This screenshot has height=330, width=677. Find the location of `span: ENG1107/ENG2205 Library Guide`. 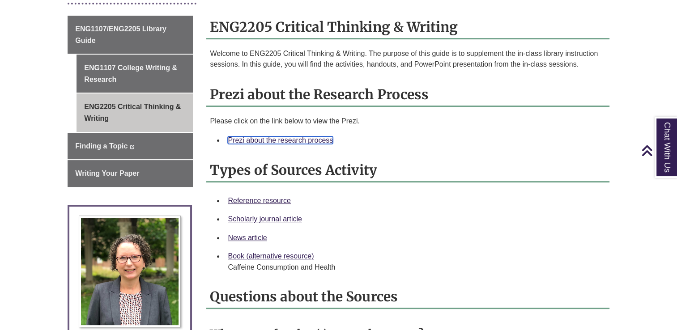

span: ENG1107/ENG2205 Library Guide is located at coordinates (121, 34).